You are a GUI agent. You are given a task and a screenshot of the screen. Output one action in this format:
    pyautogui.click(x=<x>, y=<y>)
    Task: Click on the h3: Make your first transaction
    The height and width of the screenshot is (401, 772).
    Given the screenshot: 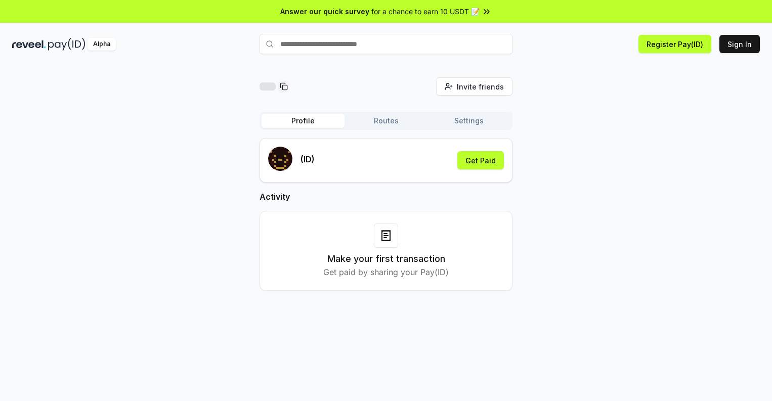 What is the action you would take?
    pyautogui.click(x=386, y=259)
    